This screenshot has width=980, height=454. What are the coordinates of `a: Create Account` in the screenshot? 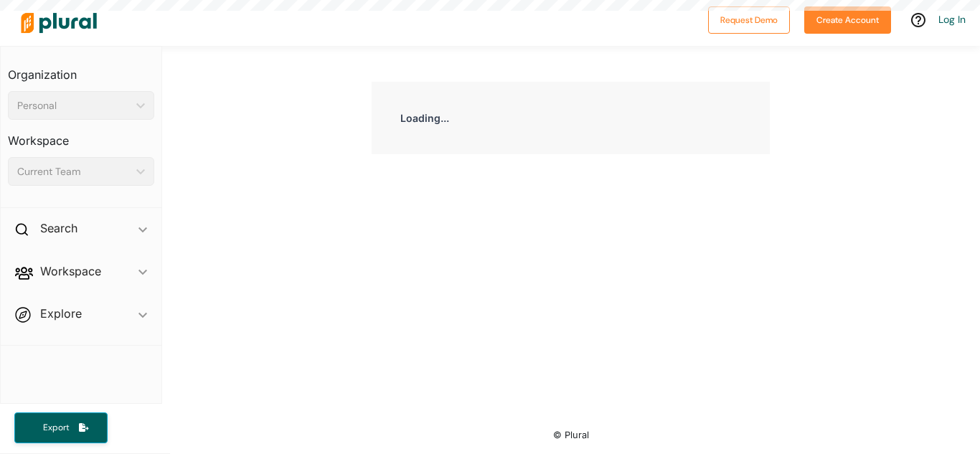 It's located at (847, 19).